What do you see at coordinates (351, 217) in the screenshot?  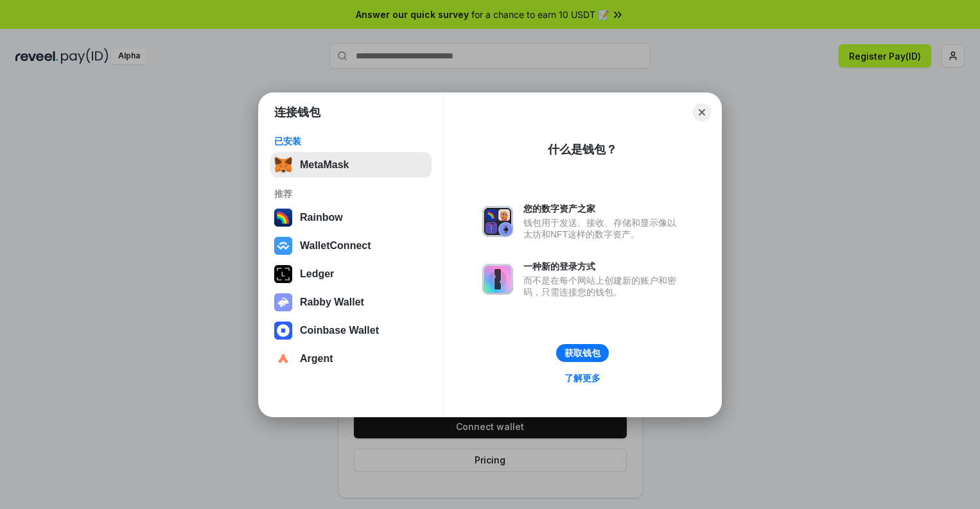 I see `button: Rainbow` at bounding box center [351, 217].